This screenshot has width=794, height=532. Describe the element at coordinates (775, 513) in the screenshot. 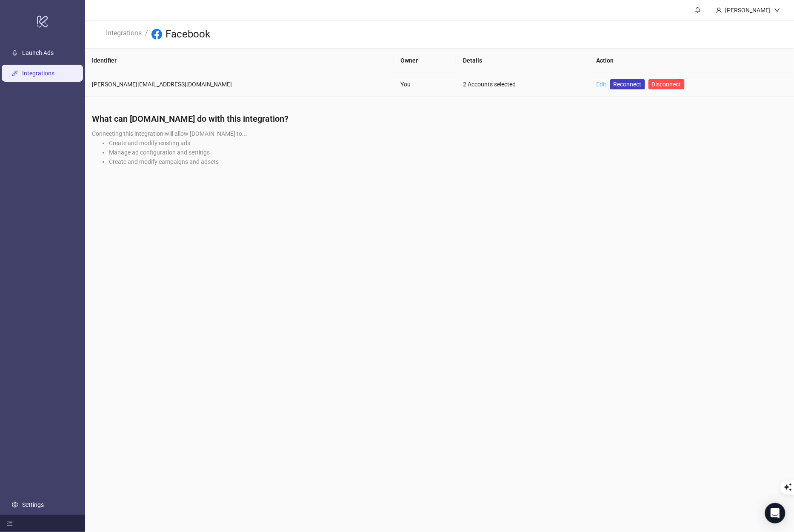

I see `div: Open Intercom Messenger` at that location.